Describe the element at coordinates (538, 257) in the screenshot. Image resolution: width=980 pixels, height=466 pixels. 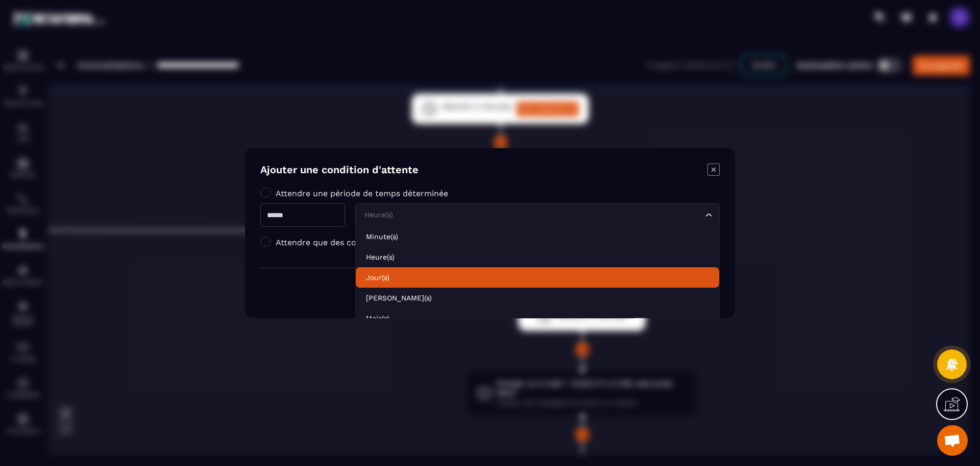
I see `p: Heure(s)` at that location.